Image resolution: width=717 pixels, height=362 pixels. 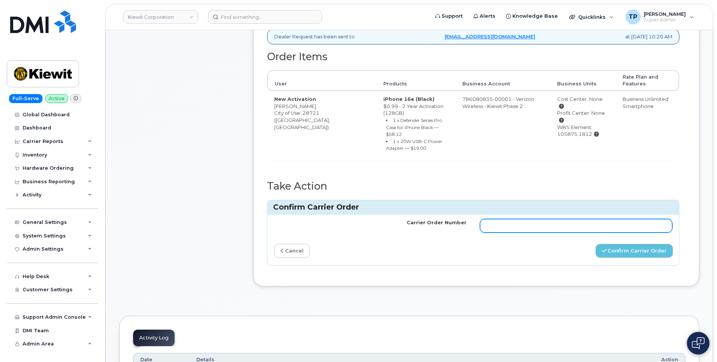 I want to click on a: Support, so click(x=449, y=16).